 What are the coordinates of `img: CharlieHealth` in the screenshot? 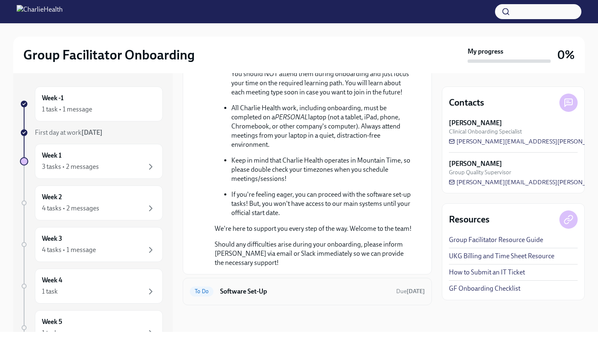 It's located at (39, 12).